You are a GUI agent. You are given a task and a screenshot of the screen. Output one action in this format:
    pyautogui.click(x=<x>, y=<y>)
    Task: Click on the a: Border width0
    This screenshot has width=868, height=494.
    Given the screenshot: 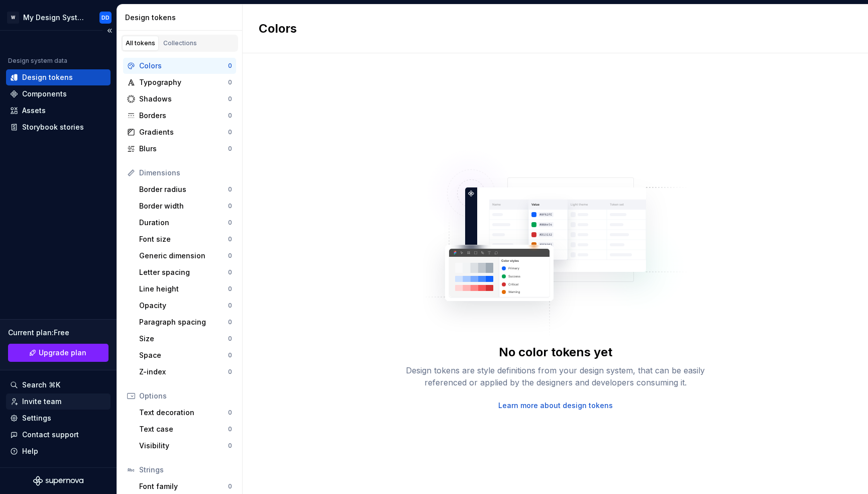 What is the action you would take?
    pyautogui.click(x=185, y=206)
    